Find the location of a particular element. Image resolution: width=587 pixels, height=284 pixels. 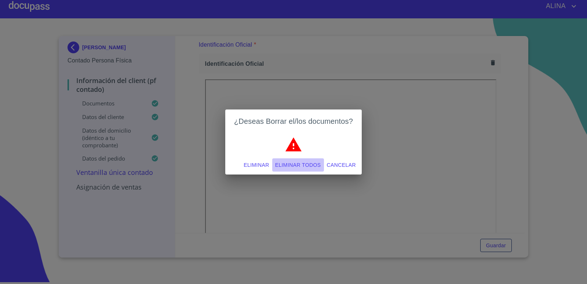

button: Eliminar todos is located at coordinates (298, 165).